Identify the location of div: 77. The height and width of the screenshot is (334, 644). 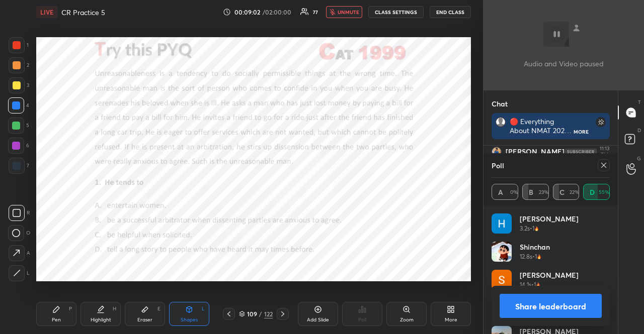
(315, 12).